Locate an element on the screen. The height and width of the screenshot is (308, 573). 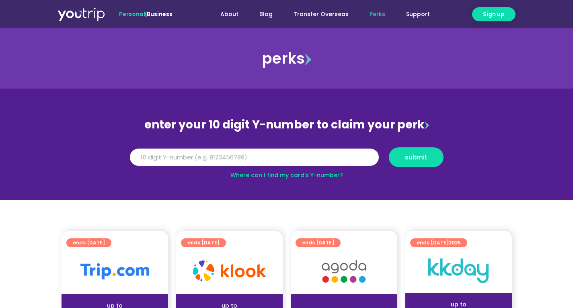
span: 2025 is located at coordinates (455, 242).